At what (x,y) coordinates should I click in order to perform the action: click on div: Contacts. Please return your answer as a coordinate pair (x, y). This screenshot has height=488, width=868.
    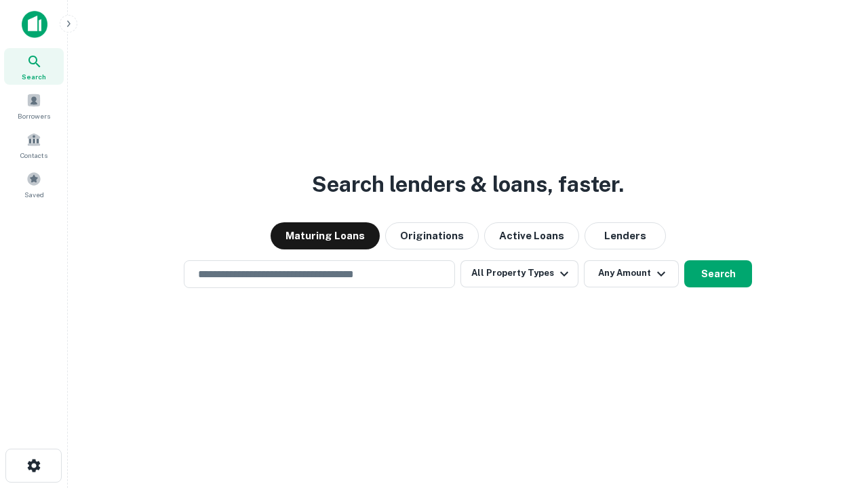
    Looking at the image, I should click on (34, 145).